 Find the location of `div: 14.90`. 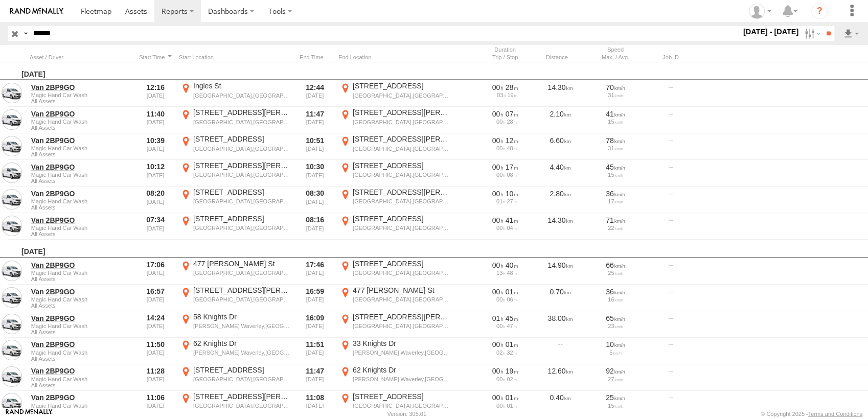

div: 14.90 is located at coordinates (560, 271).